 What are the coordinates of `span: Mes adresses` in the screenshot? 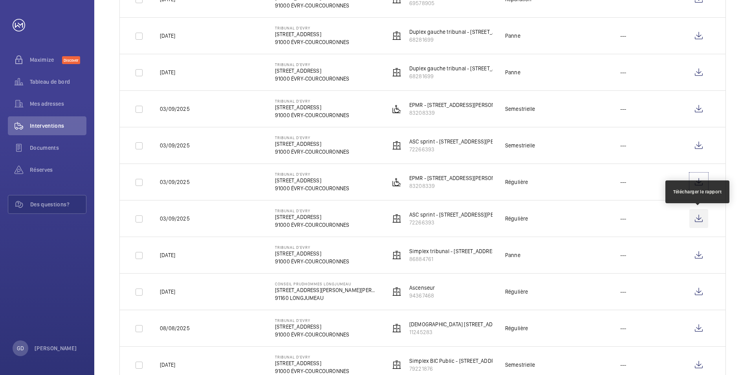 It's located at (58, 104).